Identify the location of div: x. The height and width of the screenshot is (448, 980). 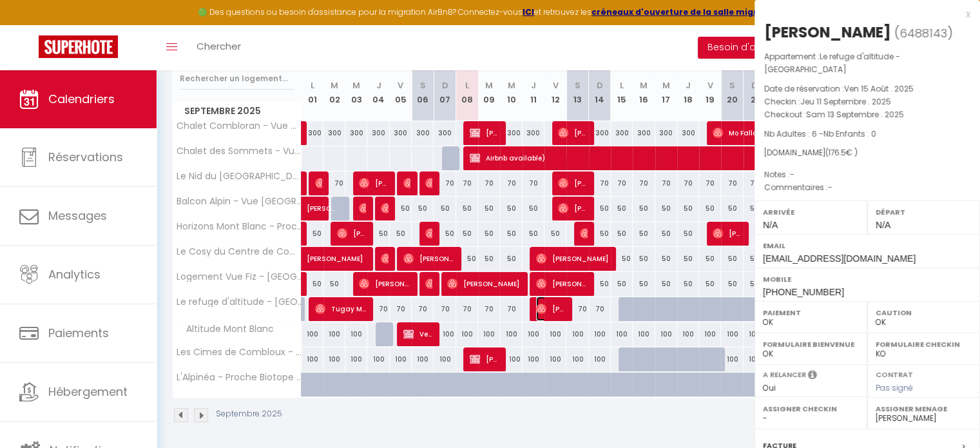
(862, 14).